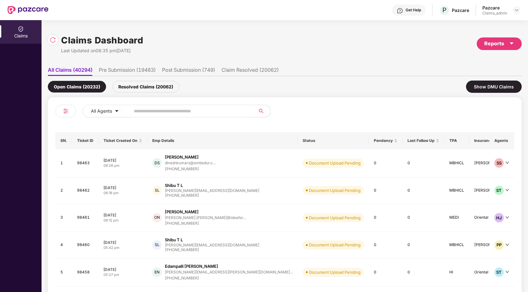  I want to click on th: SN., so click(64, 141).